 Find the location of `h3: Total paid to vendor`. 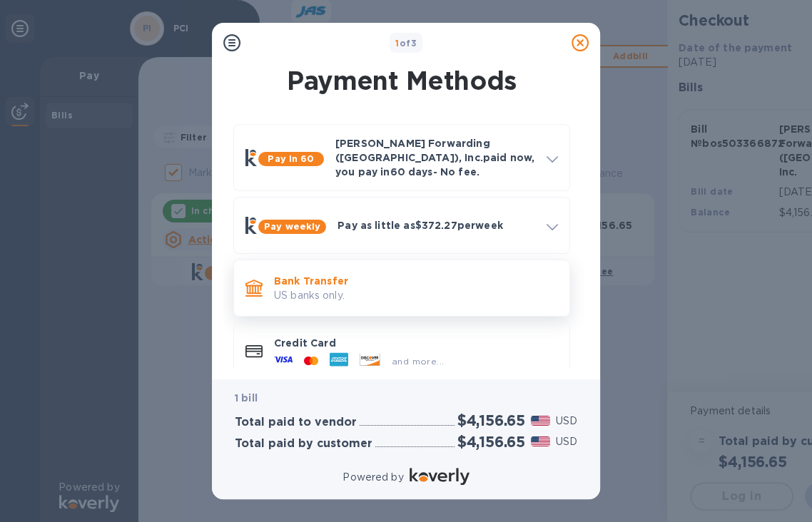

h3: Total paid to vendor is located at coordinates (295, 422).